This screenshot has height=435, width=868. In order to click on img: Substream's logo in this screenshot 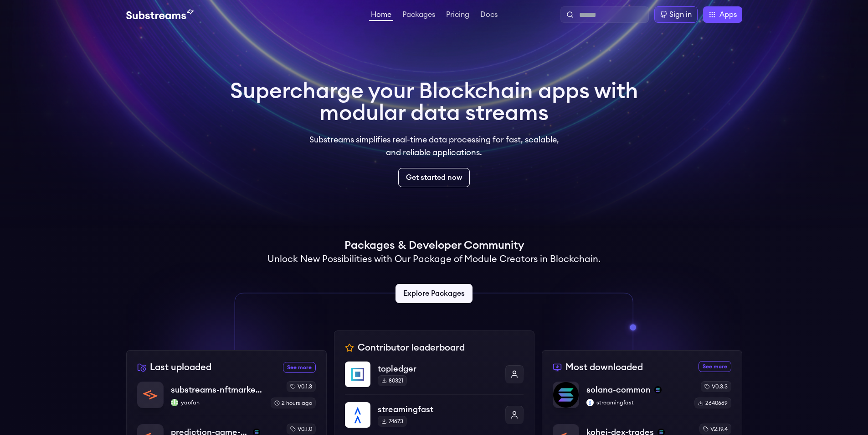, I will do `click(160, 14)`.